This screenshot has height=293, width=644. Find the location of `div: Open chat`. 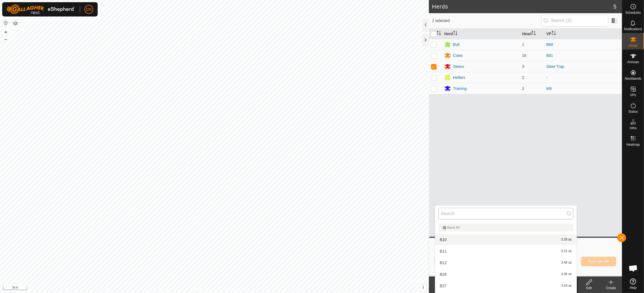

div: Open chat is located at coordinates (633, 268).